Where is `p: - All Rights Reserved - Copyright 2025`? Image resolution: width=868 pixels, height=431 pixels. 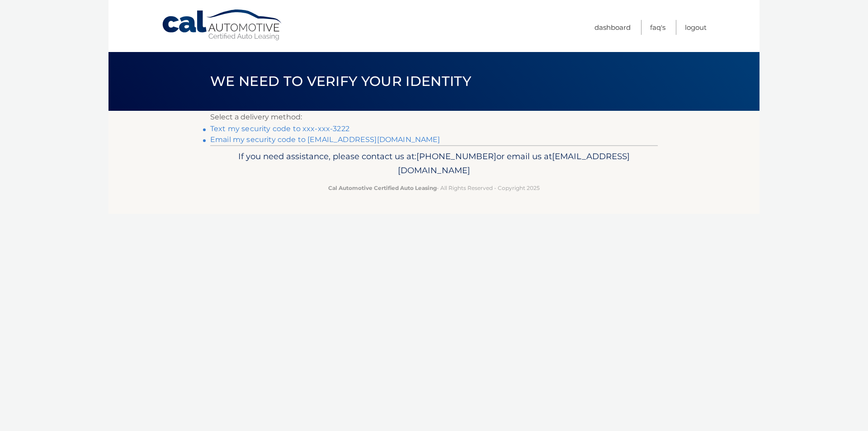 p: - All Rights Reserved - Copyright 2025 is located at coordinates (434, 188).